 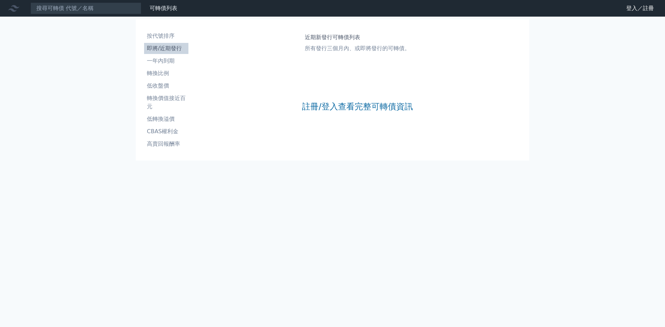 I want to click on li: 一年內到期, so click(x=166, y=61).